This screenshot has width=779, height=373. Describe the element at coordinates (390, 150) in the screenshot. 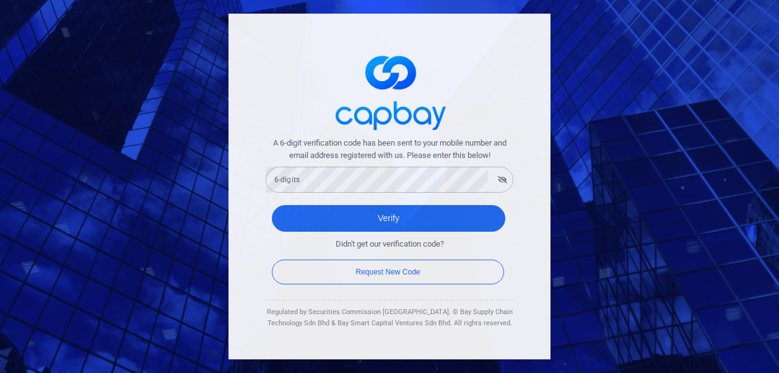

I see `span: A 6-digit verification code has been sent to your mobile number and email address registered with...` at that location.